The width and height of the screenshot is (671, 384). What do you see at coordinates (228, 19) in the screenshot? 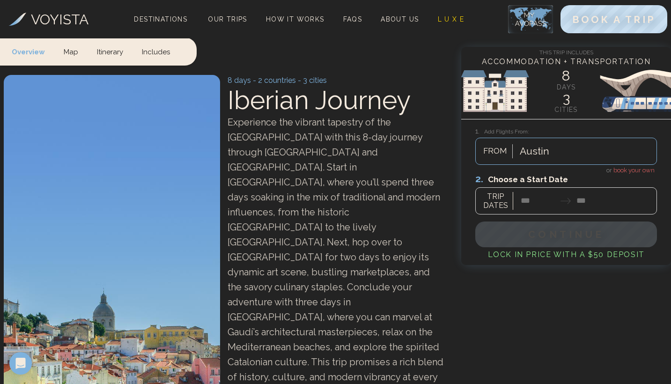
I see `a: Our Trips` at bounding box center [228, 19].